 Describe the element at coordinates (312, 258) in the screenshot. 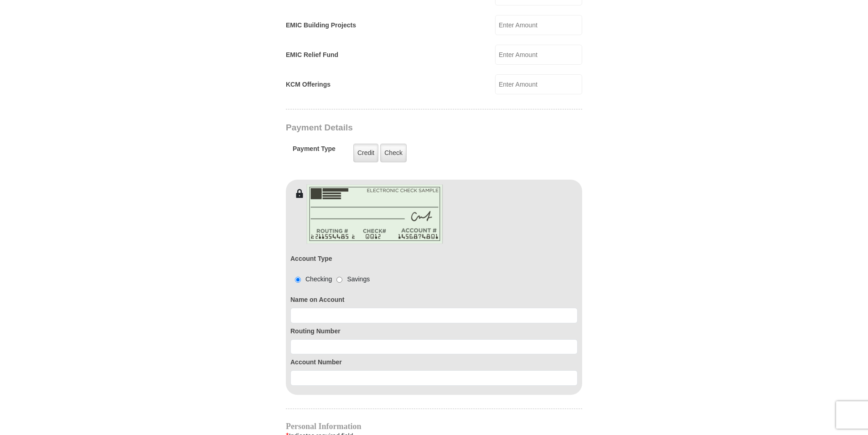

I see `label: Account Type` at that location.